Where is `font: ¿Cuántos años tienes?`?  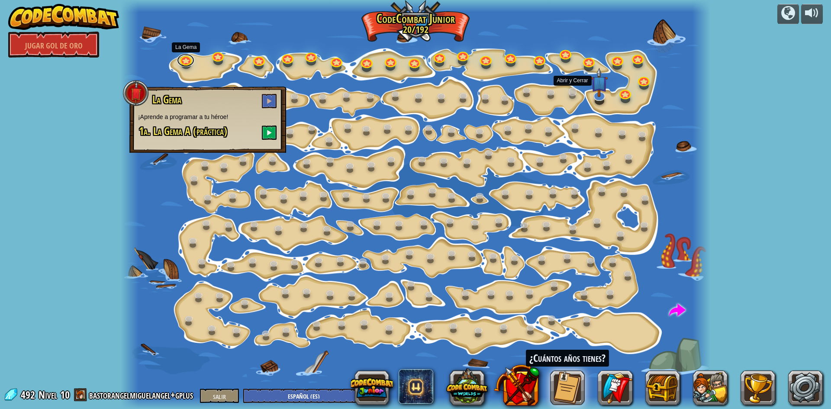
font: ¿Cuántos años tienes? is located at coordinates (568, 358).